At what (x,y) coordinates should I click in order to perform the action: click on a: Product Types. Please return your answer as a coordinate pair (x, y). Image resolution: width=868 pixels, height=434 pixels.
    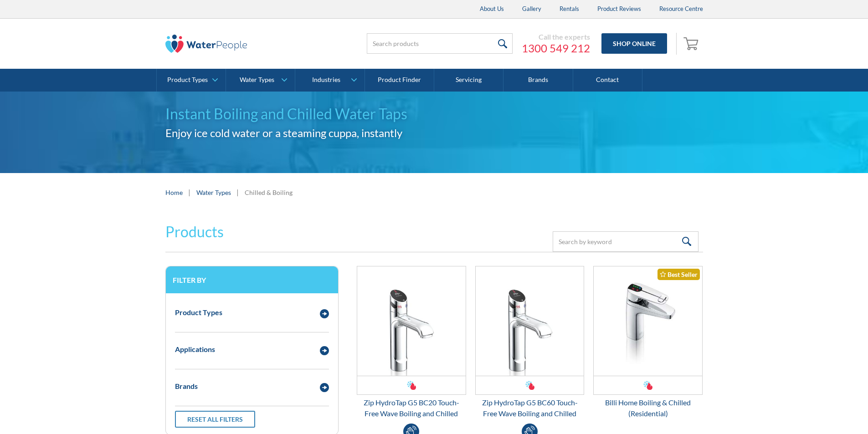
    Looking at the image, I should click on (191, 80).